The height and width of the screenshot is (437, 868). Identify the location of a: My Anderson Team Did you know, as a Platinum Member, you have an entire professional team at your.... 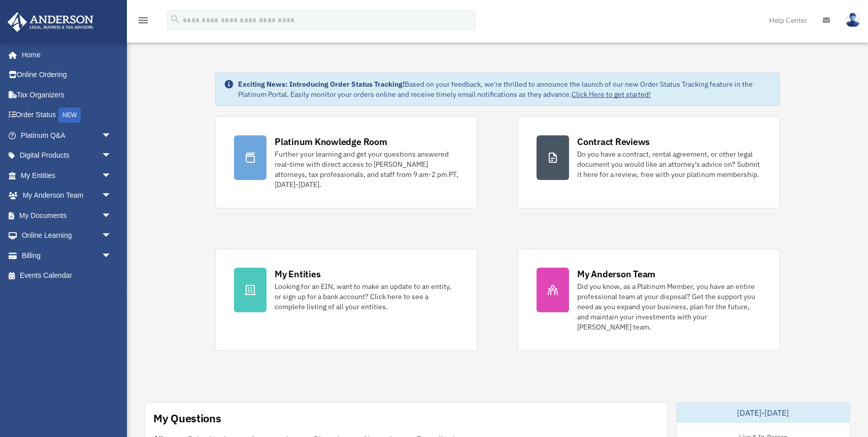
(648, 300).